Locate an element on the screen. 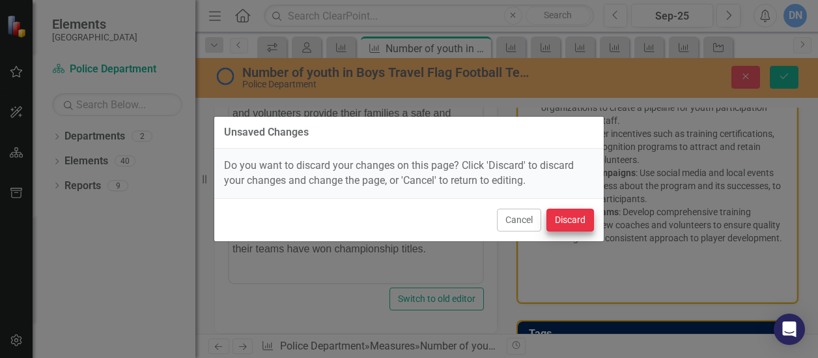 This screenshot has height=358, width=818. button: Discard is located at coordinates (570, 220).